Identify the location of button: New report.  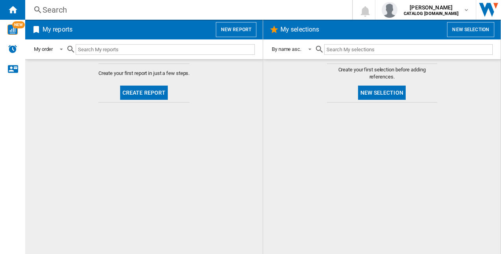
(236, 30).